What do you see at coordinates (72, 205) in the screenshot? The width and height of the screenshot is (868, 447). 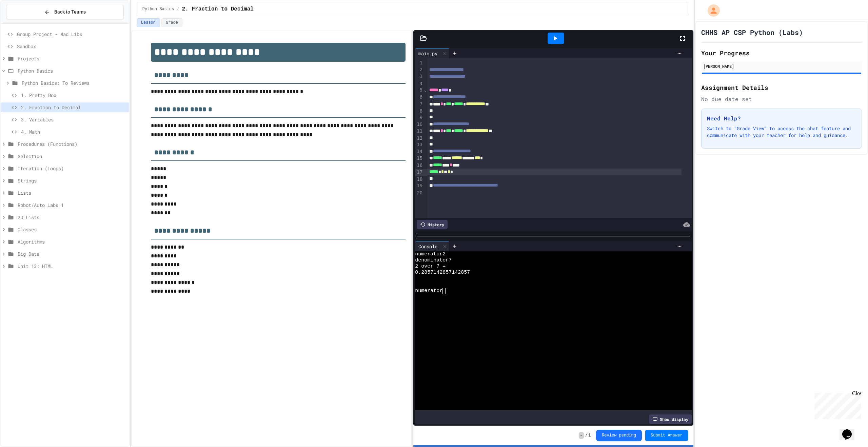 I see `span: Robot/Auto Labs 1` at bounding box center [72, 205].